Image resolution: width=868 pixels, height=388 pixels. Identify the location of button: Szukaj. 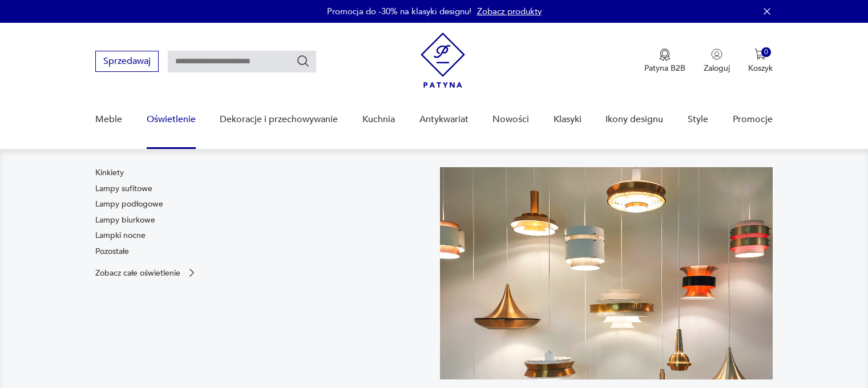
(303, 61).